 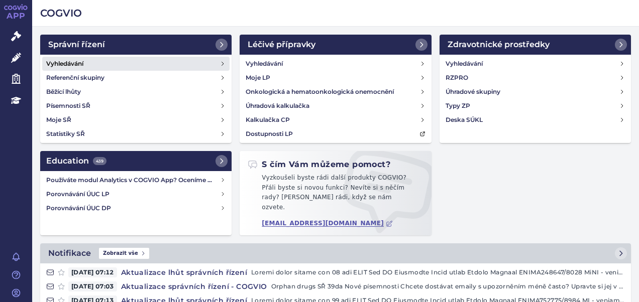 What do you see at coordinates (336, 13) in the screenshot?
I see `h2: COGVIO` at bounding box center [336, 13].